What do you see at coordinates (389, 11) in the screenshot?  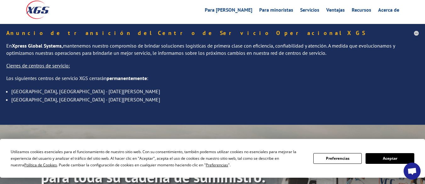 I see `a: Acerca de` at bounding box center [389, 11].